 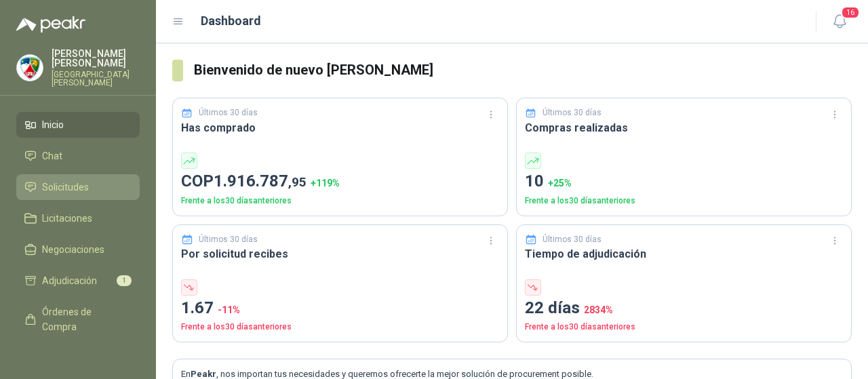 What do you see at coordinates (78, 358) in the screenshot?
I see `a: Remisiones` at bounding box center [78, 358].